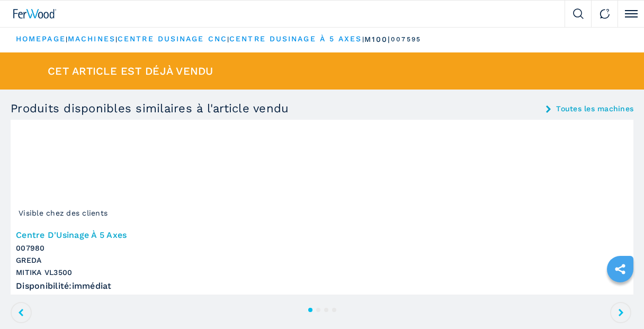 The width and height of the screenshot is (644, 329). What do you see at coordinates (334, 310) in the screenshot?
I see `button: 4` at bounding box center [334, 310].